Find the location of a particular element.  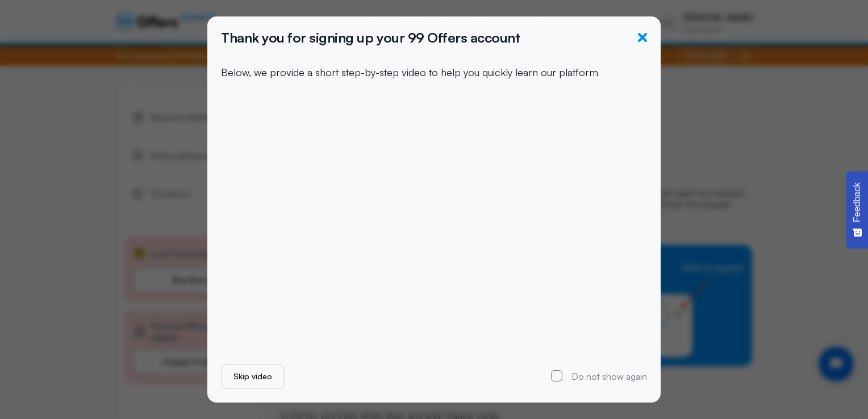

label: Do not show again is located at coordinates (605, 377).